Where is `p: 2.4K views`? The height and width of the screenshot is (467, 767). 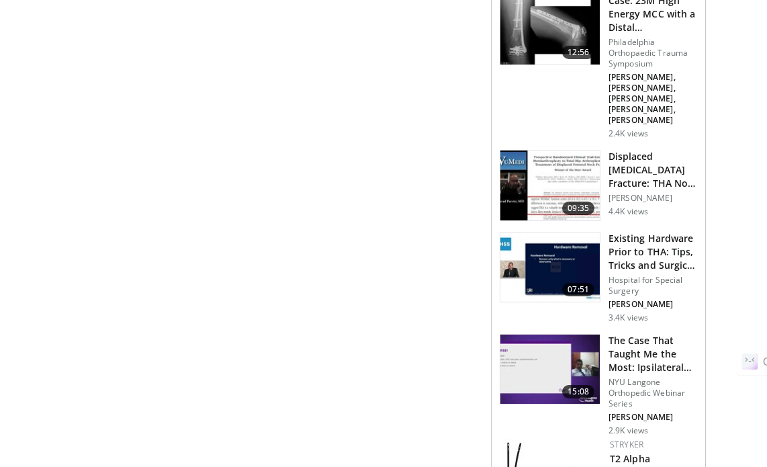
p: 2.4K views is located at coordinates (628, 134).